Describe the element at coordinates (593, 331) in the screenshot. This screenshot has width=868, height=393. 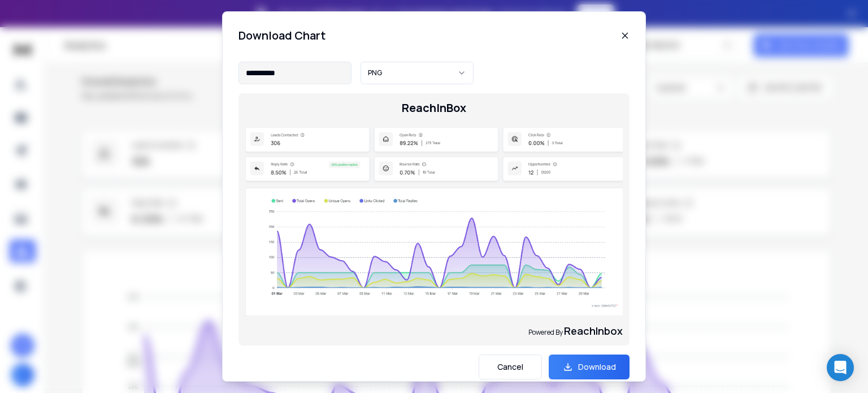
I see `span: ReachInbox` at that location.